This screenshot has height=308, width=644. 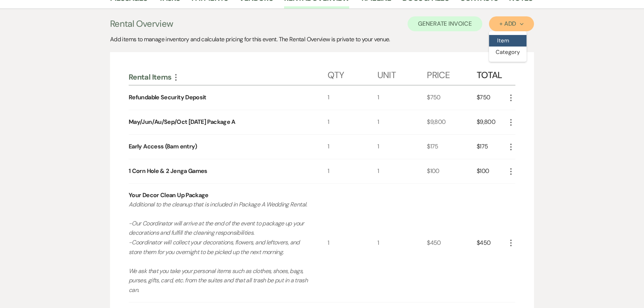 What do you see at coordinates (163, 147) in the screenshot?
I see `div: Early Access (8am entry)` at bounding box center [163, 147].